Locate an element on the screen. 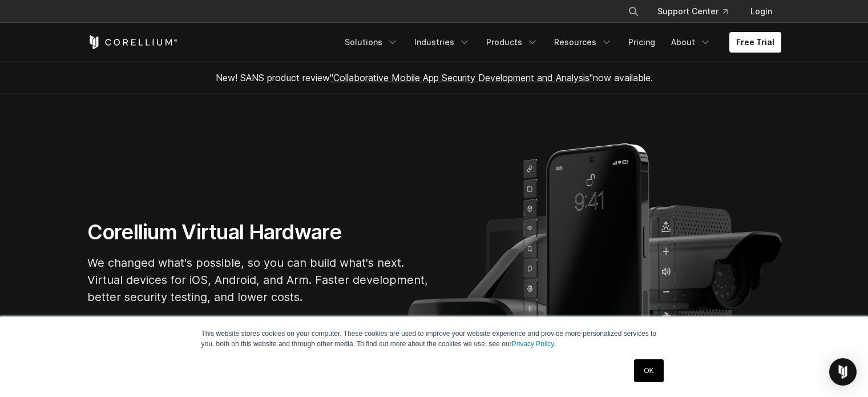 This screenshot has width=868, height=397. span: New! SANS product review now available. is located at coordinates (434, 77).